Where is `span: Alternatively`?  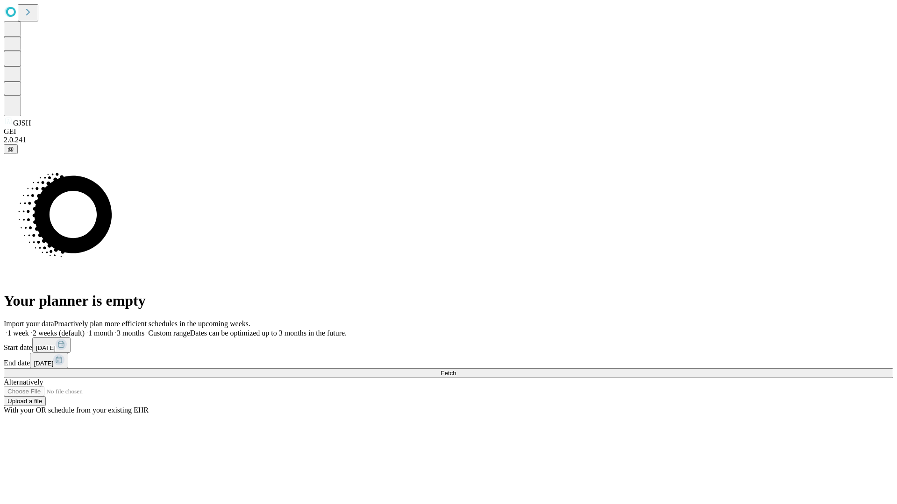
span: Alternatively is located at coordinates (23, 382).